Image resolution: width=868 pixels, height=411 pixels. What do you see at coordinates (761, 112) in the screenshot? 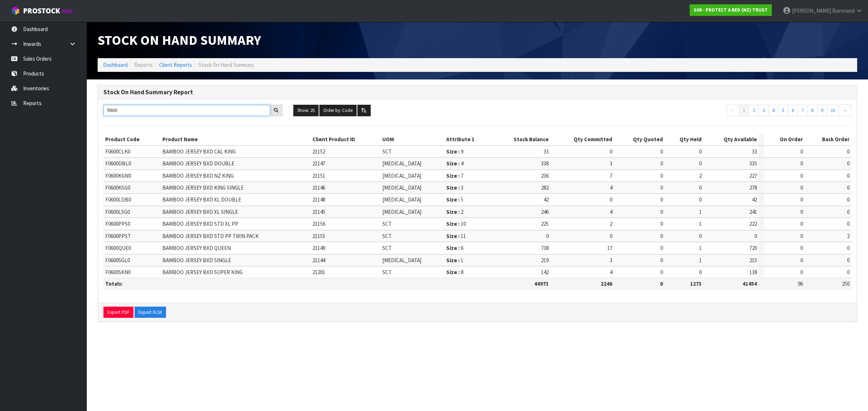
I see `nav: Page navigation` at bounding box center [761, 112].